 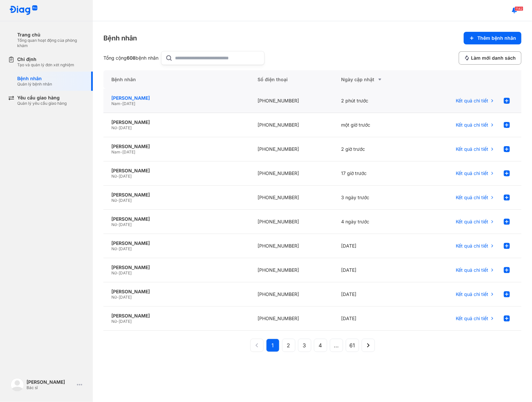 What do you see at coordinates (320, 345) in the screenshot?
I see `button: 4` at bounding box center [320, 345].